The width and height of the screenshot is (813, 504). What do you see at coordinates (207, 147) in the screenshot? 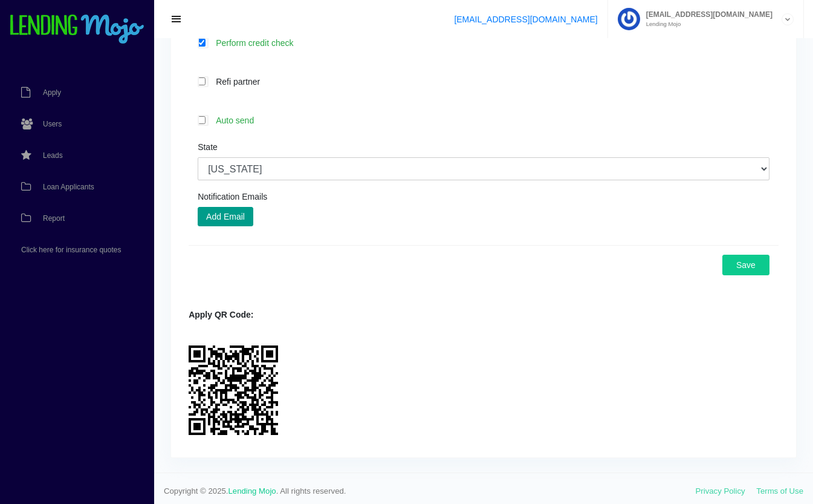
I see `label: State` at bounding box center [207, 147].